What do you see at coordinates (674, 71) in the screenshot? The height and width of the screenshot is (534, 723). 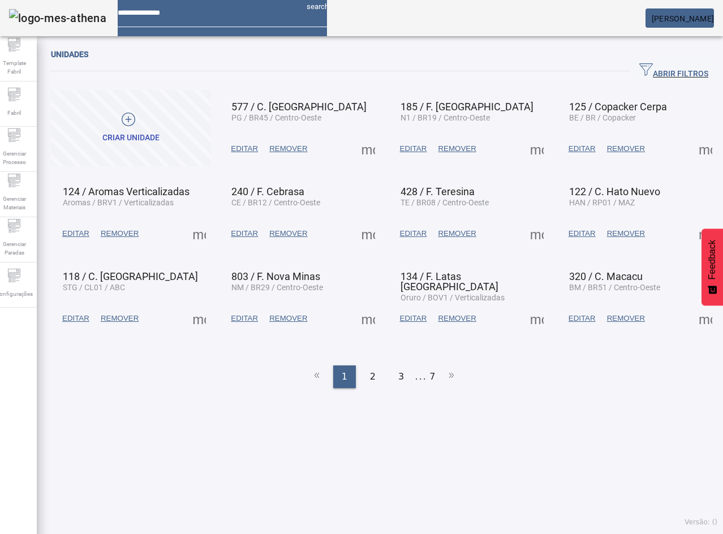 I see `span: ABRIR FILTROS` at bounding box center [674, 71].